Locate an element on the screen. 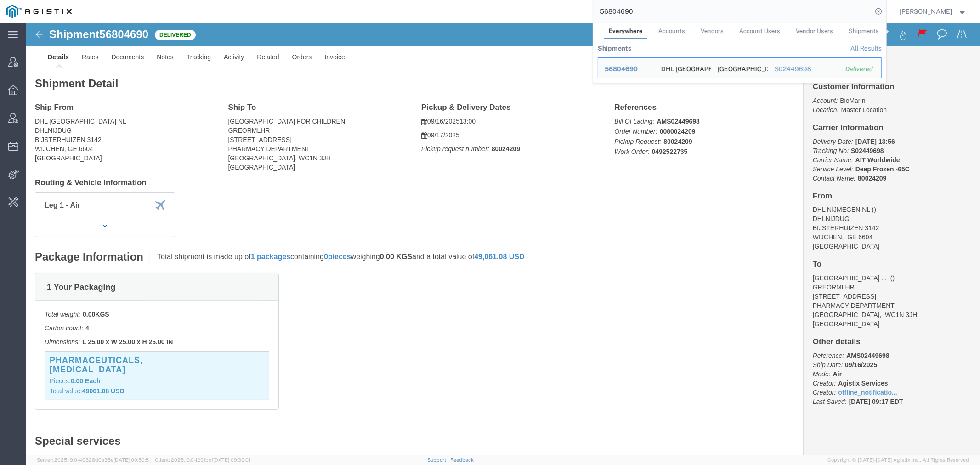  span: Account Users is located at coordinates (760, 31).